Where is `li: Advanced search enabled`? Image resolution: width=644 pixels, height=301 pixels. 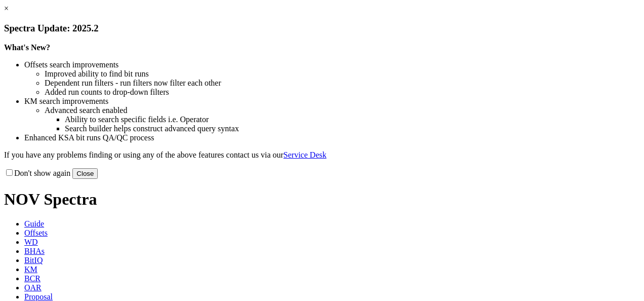 li: Advanced search enabled is located at coordinates (342, 111).